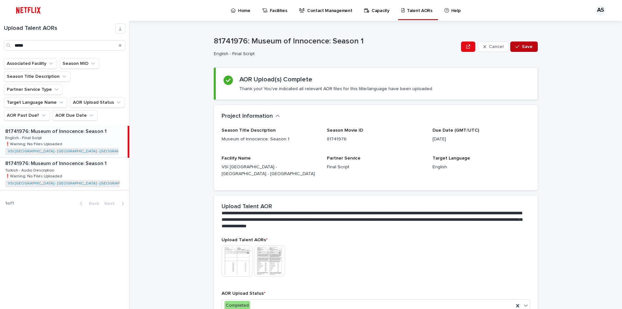  I want to click on button: AOR Upload Status, so click(97, 102).